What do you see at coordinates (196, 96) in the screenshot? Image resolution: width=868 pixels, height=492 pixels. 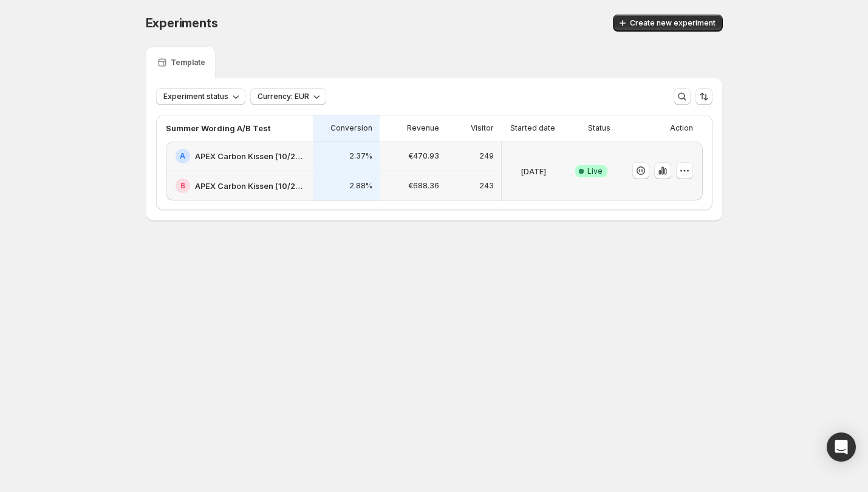 I see `span: Experiment status` at bounding box center [196, 96].